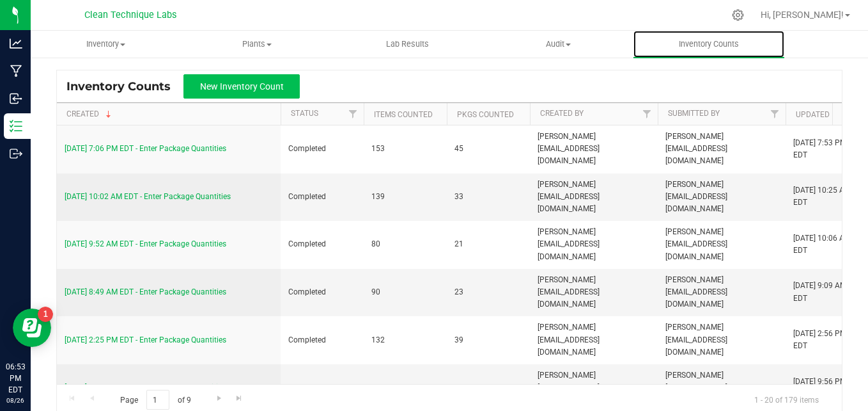 The width and height of the screenshot is (868, 411). Describe the element at coordinates (7, 7) in the screenshot. I see `span: 1` at that location.